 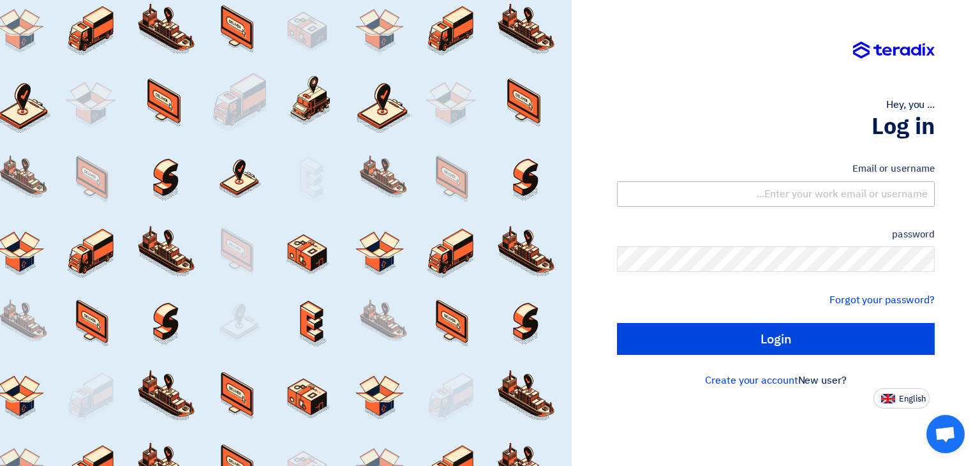 What do you see at coordinates (913, 234) in the screenshot?
I see `font: password` at bounding box center [913, 234].